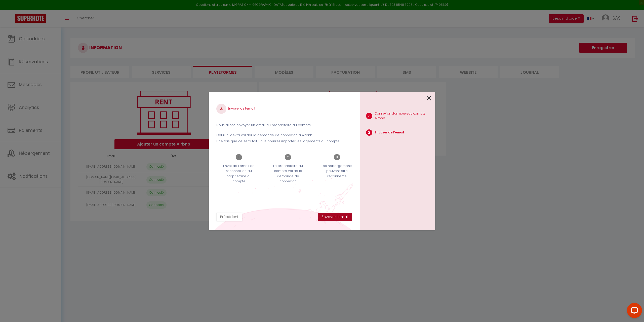  Describe the element at coordinates (284, 109) in the screenshot. I see `h4: Envoyer de l'email` at that location.